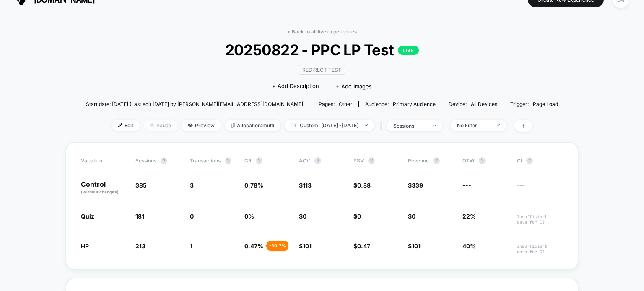  What do you see at coordinates (484, 104) in the screenshot?
I see `span: all devices` at bounding box center [484, 104].